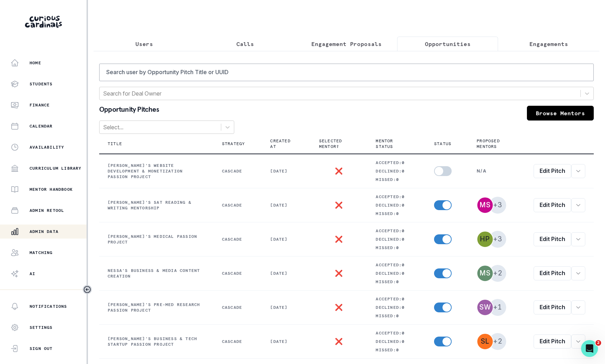 Image resolution: width=605 pixels, height=364 pixels. Describe the element at coordinates (55, 168) in the screenshot. I see `p: Curriculum Library` at that location.